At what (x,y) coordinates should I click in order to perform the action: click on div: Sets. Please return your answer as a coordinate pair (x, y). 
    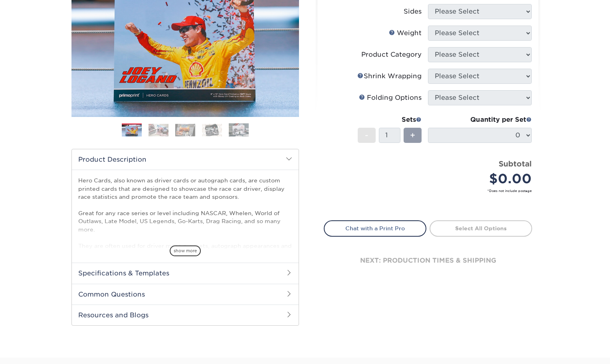
    Looking at the image, I should click on (390, 120).